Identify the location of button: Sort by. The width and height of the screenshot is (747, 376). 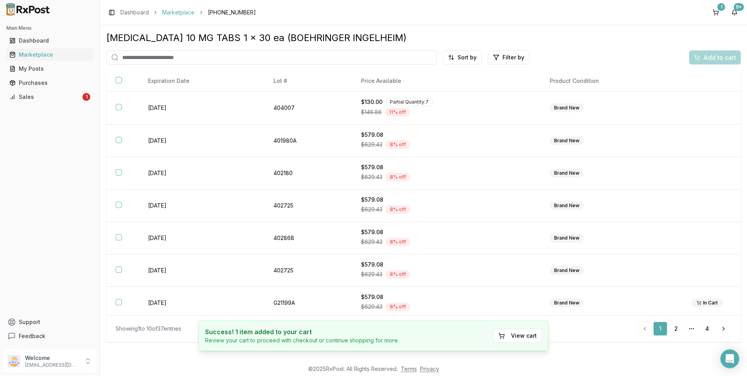
(462, 57).